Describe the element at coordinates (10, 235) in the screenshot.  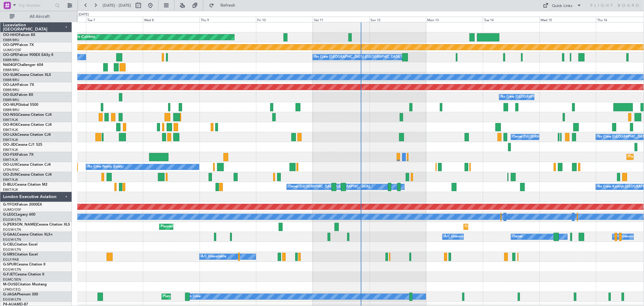
I see `span: G-GAAL` at that location.